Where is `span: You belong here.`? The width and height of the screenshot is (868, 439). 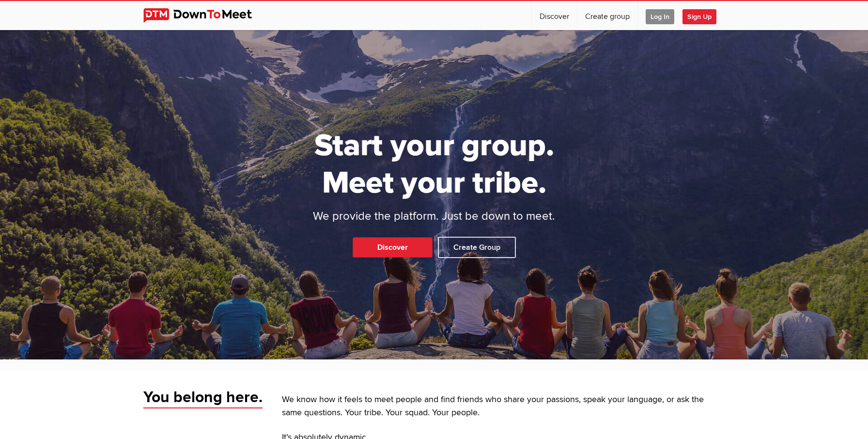
span: You belong here. is located at coordinates (203, 398).